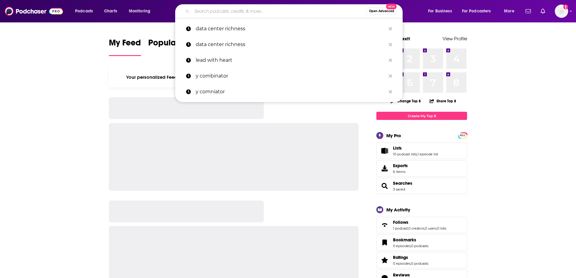  What do you see at coordinates (562, 11) in the screenshot?
I see `span: Logged in as systemsteam` at bounding box center [562, 11].